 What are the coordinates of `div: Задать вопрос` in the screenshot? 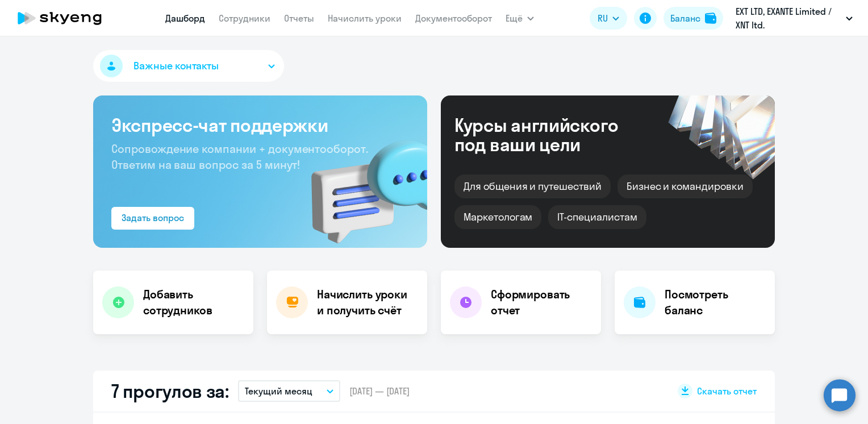 It's located at (153, 218).